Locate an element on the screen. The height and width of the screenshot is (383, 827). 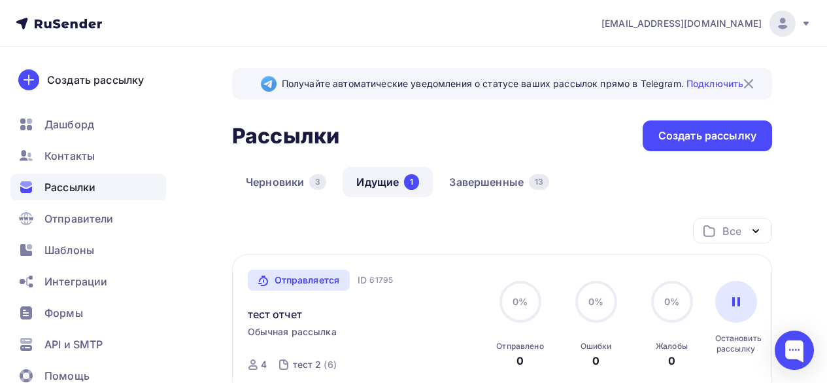
a: Идущие1 is located at coordinates (388, 182).